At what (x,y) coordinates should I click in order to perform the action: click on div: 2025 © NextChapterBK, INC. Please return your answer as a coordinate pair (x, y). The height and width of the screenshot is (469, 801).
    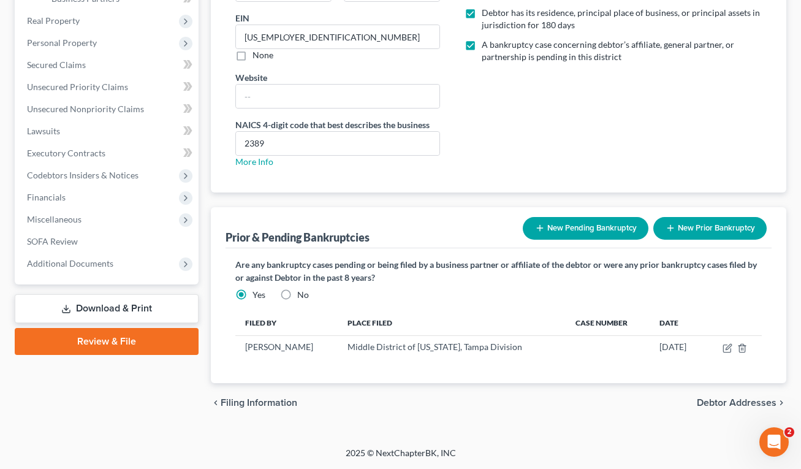
    Looking at the image, I should click on (401, 458).